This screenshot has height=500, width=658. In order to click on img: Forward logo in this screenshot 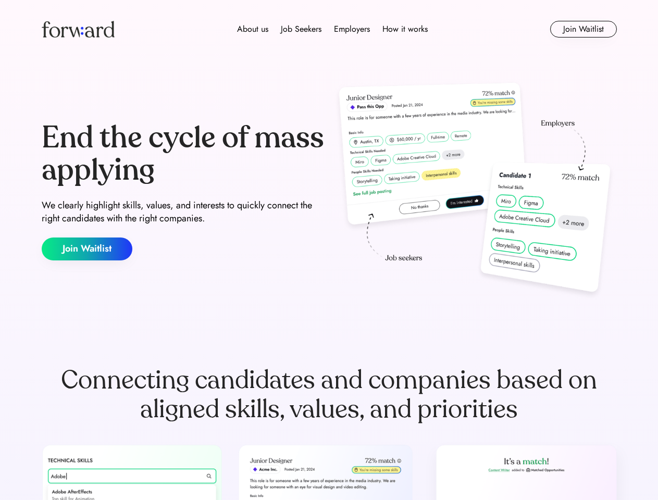, I will do `click(78, 29)`.